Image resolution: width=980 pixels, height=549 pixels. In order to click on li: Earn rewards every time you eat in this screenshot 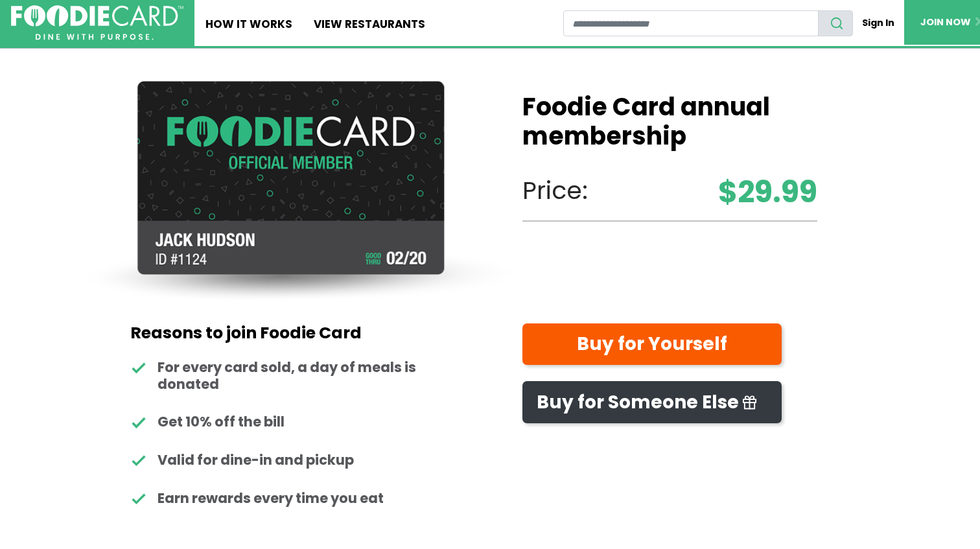, I will do `click(283, 498)`.